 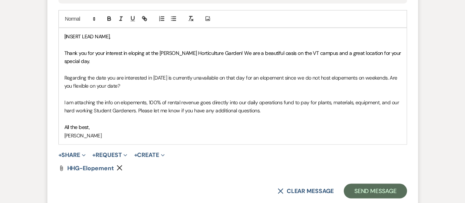 What do you see at coordinates (87, 36) in the screenshot?
I see `span: [INSERT LEAD NAME],` at bounding box center [87, 36].